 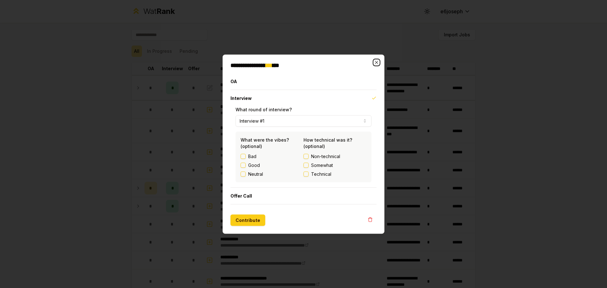 What do you see at coordinates (328, 143) in the screenshot?
I see `label: How technical was it? (optional)` at bounding box center [328, 143].